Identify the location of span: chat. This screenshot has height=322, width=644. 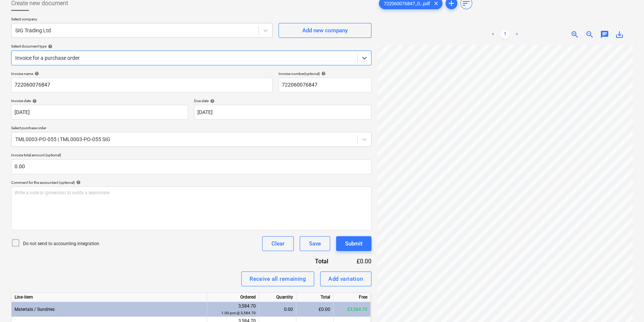
(604, 35).